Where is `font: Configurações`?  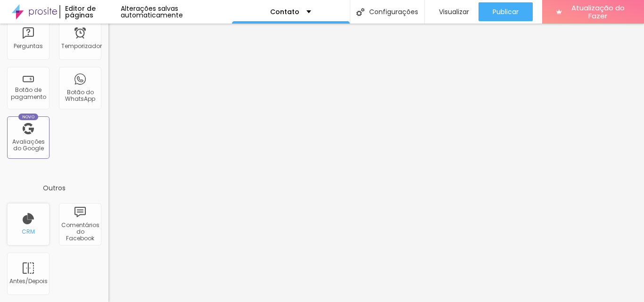 font: Configurações is located at coordinates (394, 12).